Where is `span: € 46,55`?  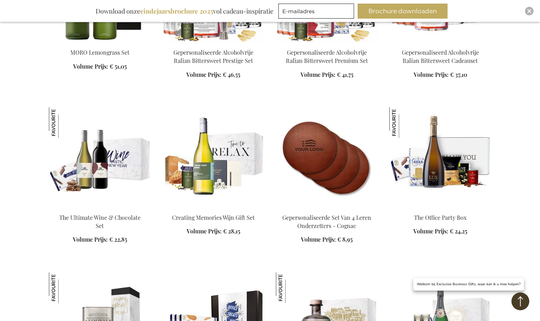 span: € 46,55 is located at coordinates (231, 74).